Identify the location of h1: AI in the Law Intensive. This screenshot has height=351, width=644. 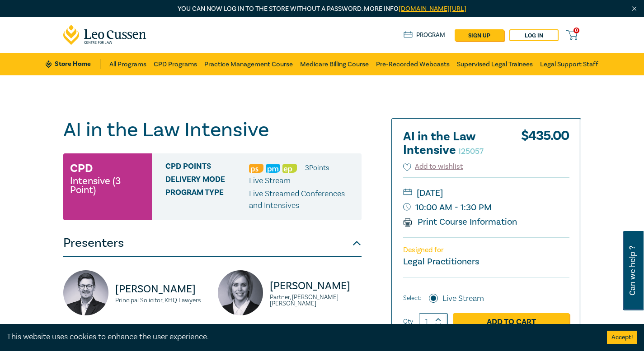
(212, 130).